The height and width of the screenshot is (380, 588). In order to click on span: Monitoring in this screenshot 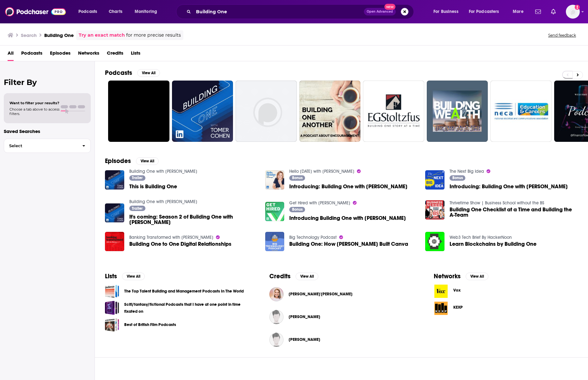, I will do `click(146, 12)`.